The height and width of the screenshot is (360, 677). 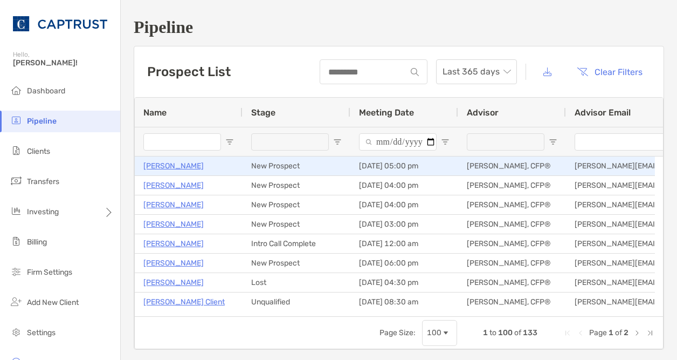 I want to click on img: settings icon, so click(x=16, y=331).